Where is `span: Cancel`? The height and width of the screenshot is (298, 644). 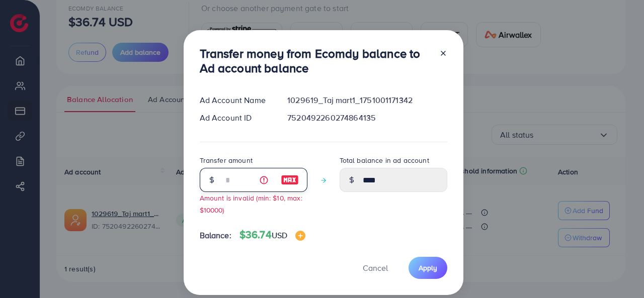 span: Cancel is located at coordinates (375, 268).